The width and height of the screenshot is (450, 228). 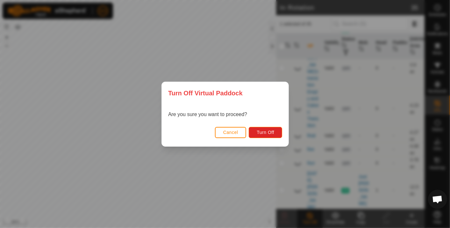 What do you see at coordinates (205, 93) in the screenshot?
I see `span: Turn Off Virtual Paddock` at bounding box center [205, 93].